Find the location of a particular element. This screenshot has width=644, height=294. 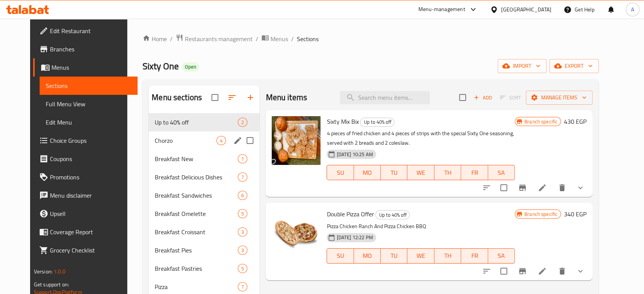

input: search is located at coordinates (385, 97).